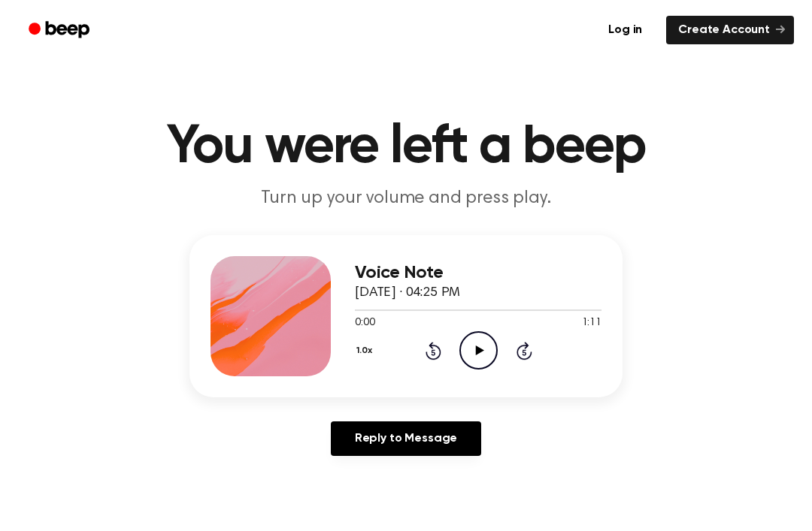 The width and height of the screenshot is (812, 531). What do you see at coordinates (406, 439) in the screenshot?
I see `a: Reply to Message` at bounding box center [406, 439].